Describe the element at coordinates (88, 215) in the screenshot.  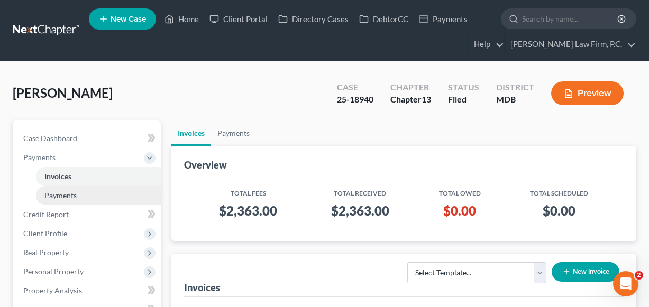
I see `a: Credit Report` at that location.